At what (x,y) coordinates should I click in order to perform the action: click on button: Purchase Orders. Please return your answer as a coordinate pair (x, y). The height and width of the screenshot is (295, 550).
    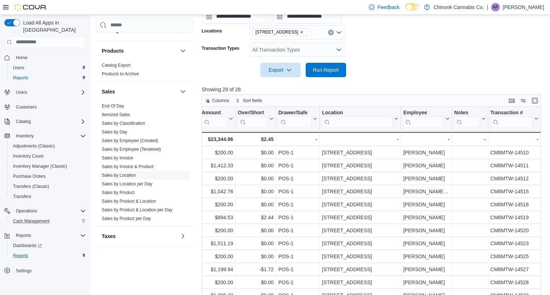
    Looking at the image, I should click on (48, 177).